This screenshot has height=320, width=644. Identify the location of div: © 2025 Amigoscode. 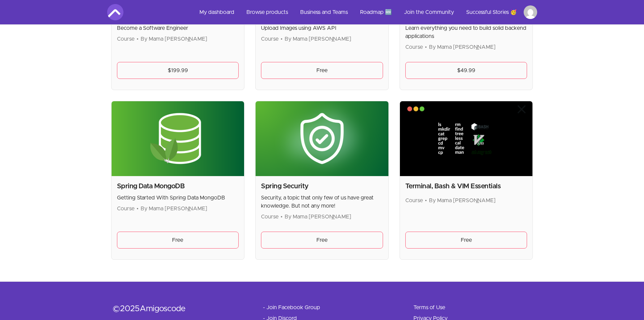
(177, 308).